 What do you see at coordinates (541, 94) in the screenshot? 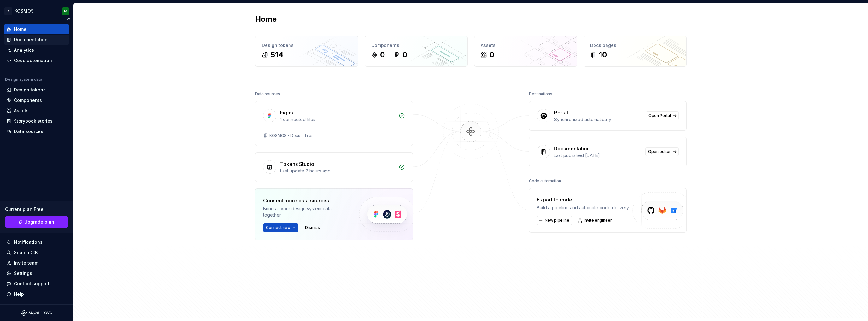
I see `div: Destinations` at bounding box center [541, 94].